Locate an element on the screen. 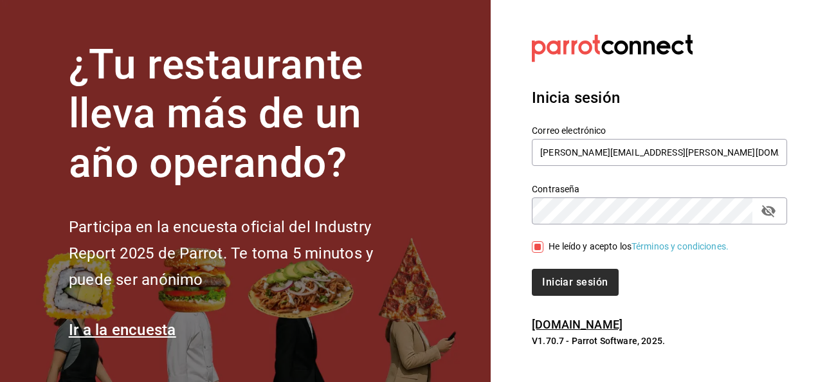 The width and height of the screenshot is (818, 382). label: Contraseña is located at coordinates (659, 188).